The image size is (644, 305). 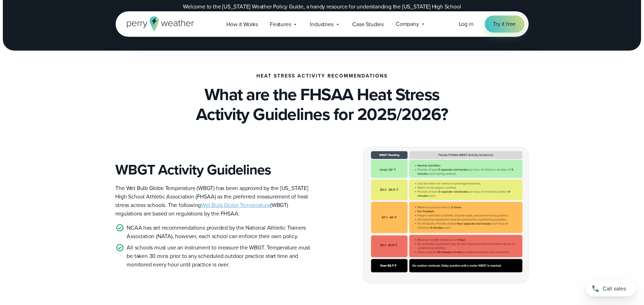 What do you see at coordinates (322, 24) in the screenshot?
I see `span: Industries` at bounding box center [322, 24].